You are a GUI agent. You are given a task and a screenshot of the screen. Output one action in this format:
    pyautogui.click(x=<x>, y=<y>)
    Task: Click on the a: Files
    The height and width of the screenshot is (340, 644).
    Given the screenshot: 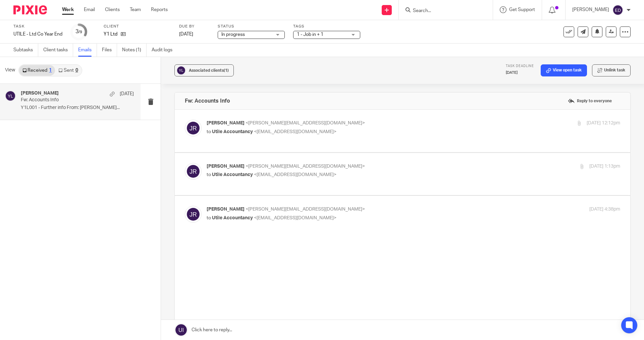 What is the action you would take?
    pyautogui.click(x=109, y=50)
    